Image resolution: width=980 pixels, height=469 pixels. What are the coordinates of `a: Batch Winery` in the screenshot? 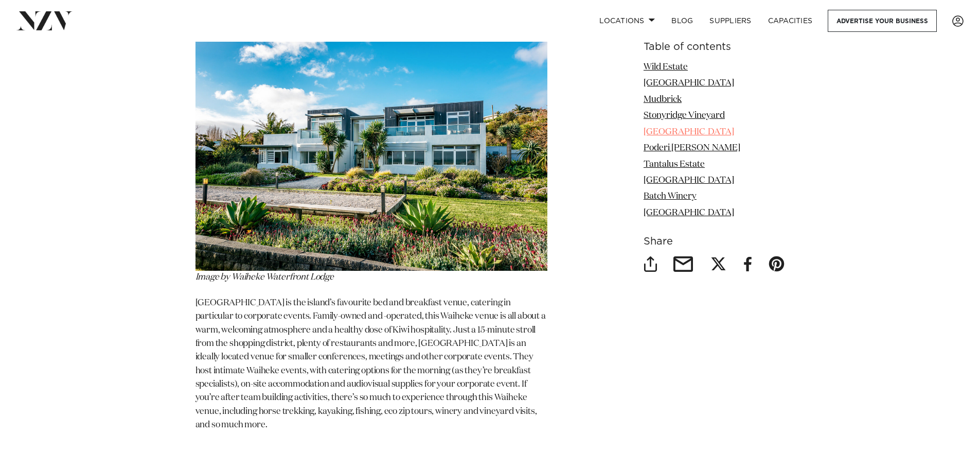 It's located at (670, 196).